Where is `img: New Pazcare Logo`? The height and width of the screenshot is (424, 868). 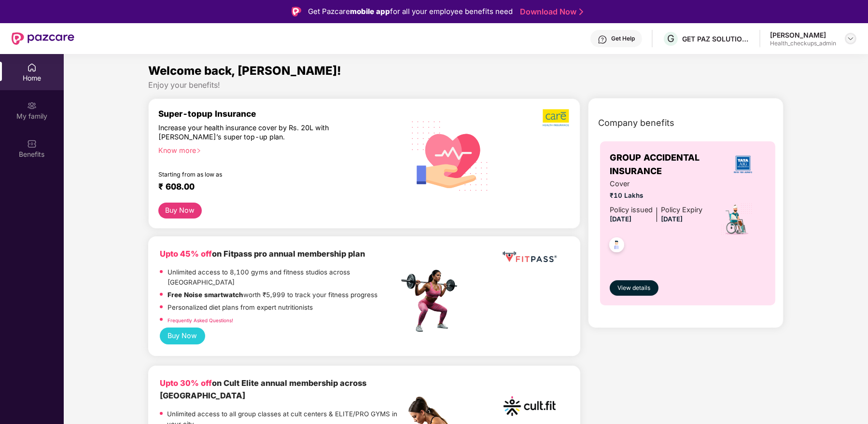 img: New Pazcare Logo is located at coordinates (43, 38).